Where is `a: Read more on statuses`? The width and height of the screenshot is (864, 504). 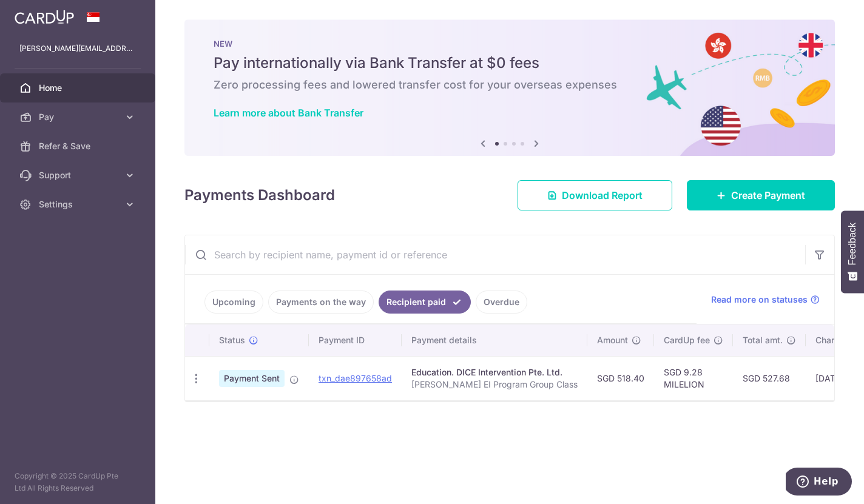 a: Read more on statuses is located at coordinates (765, 299).